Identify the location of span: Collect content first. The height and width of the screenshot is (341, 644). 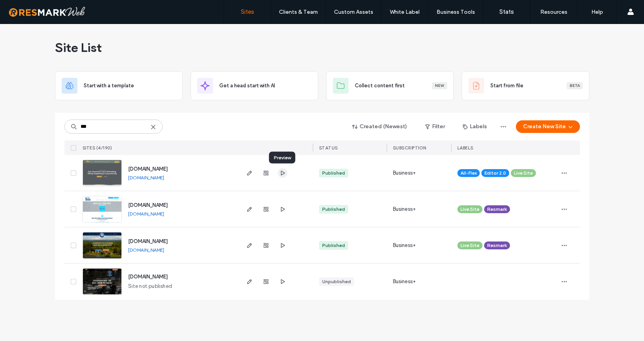
(379, 86).